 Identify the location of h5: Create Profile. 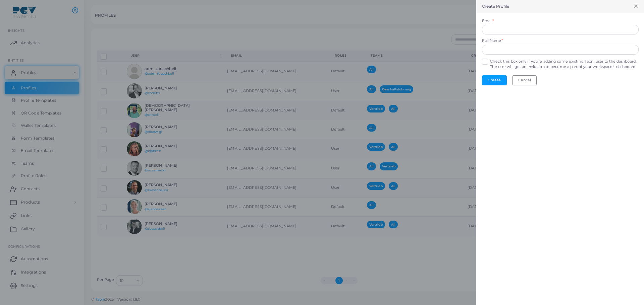
(496, 6).